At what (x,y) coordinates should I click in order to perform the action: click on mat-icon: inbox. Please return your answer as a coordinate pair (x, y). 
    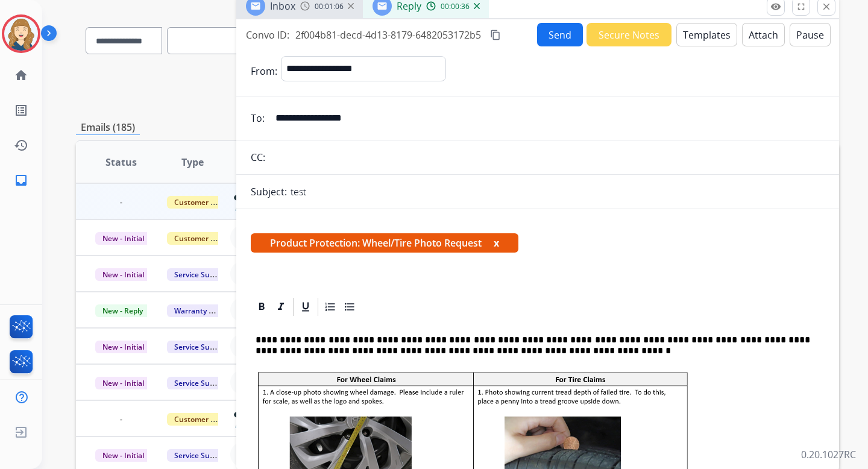
    Looking at the image, I should click on (21, 180).